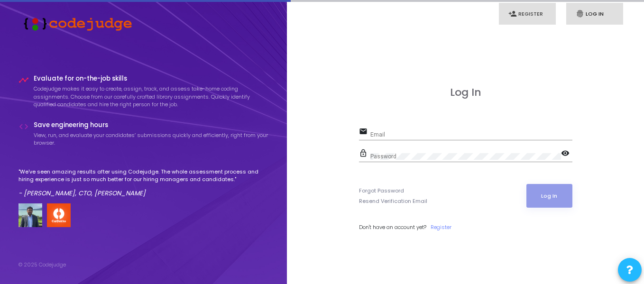 The width and height of the screenshot is (644, 284). Describe the element at coordinates (595, 14) in the screenshot. I see `a: fingerprintLog In` at that location.